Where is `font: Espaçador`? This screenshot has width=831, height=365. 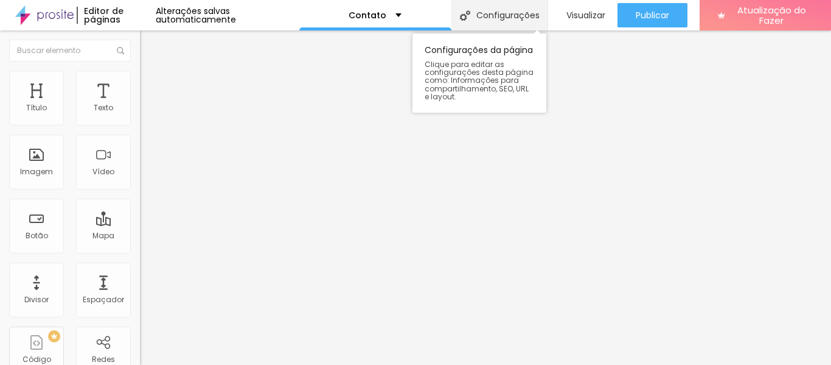 font: Espaçador is located at coordinates (103, 299).